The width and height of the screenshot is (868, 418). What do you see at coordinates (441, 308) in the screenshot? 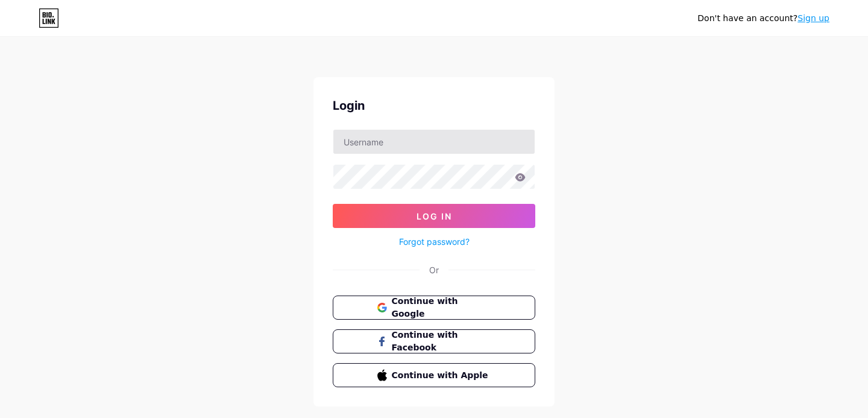
I see `span: Continue with Google` at bounding box center [441, 308].